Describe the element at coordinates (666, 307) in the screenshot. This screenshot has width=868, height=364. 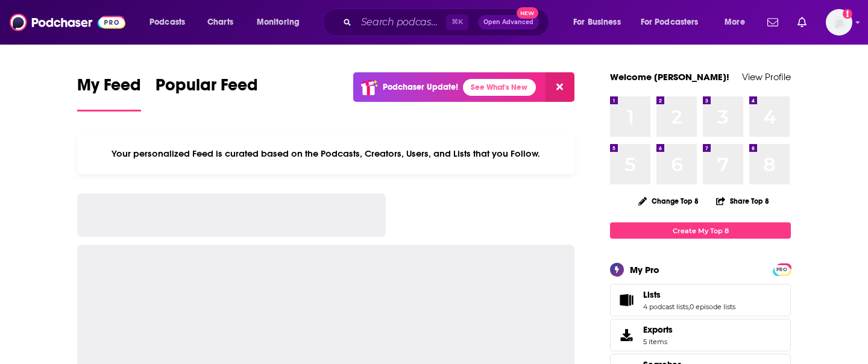
I see `a: 4 podcast lists` at that location.